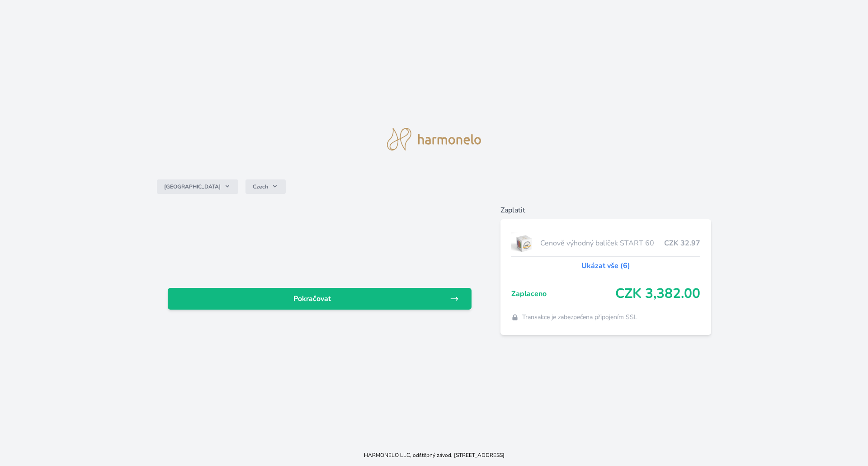 This screenshot has height=466, width=868. Describe the element at coordinates (260, 187) in the screenshot. I see `span: Czech` at that location.